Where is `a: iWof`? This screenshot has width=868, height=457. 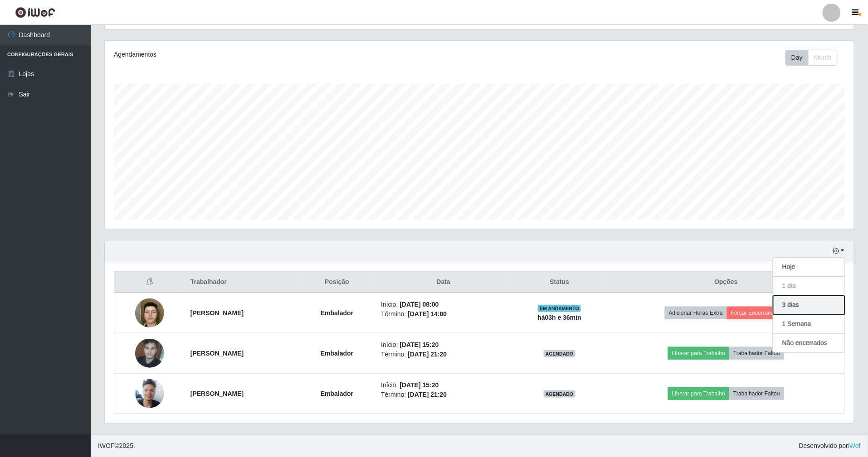 a: iWof is located at coordinates (854, 446).